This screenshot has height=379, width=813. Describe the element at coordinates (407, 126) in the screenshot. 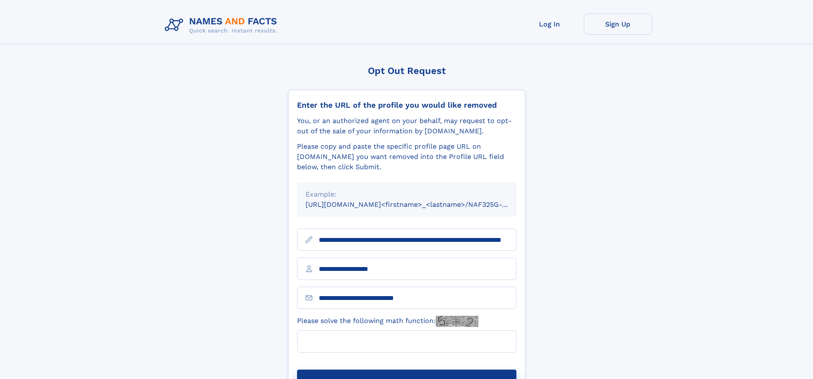

I see `div: You, or an authorized agent on your behalf, may request to opt-out of the sale of your informatio...` at that location.